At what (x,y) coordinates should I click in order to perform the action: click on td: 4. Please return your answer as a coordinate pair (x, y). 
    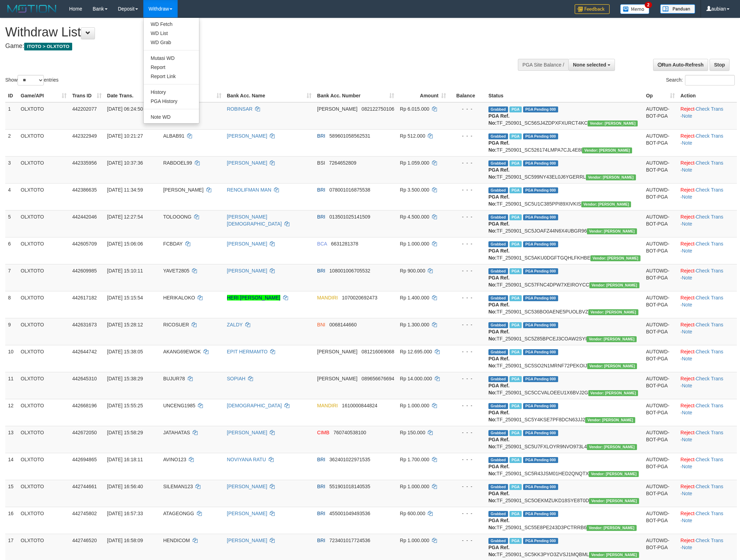
    Looking at the image, I should click on (11, 197).